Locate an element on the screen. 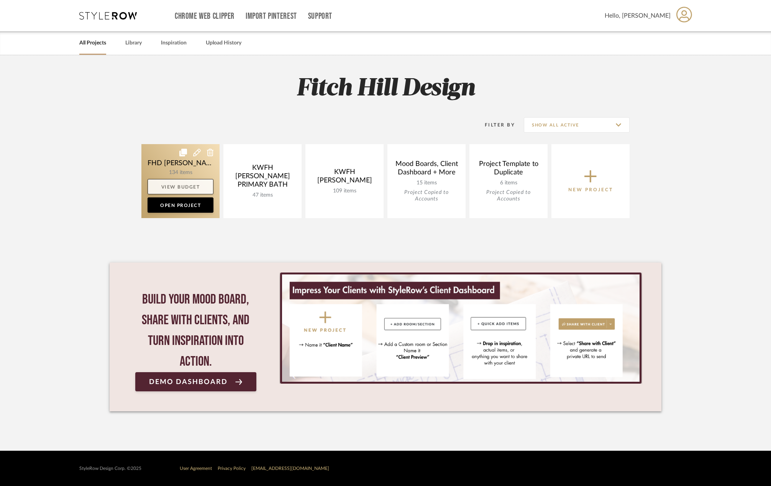  div: StyleRow Design Corp. ©2025 is located at coordinates (110, 468).